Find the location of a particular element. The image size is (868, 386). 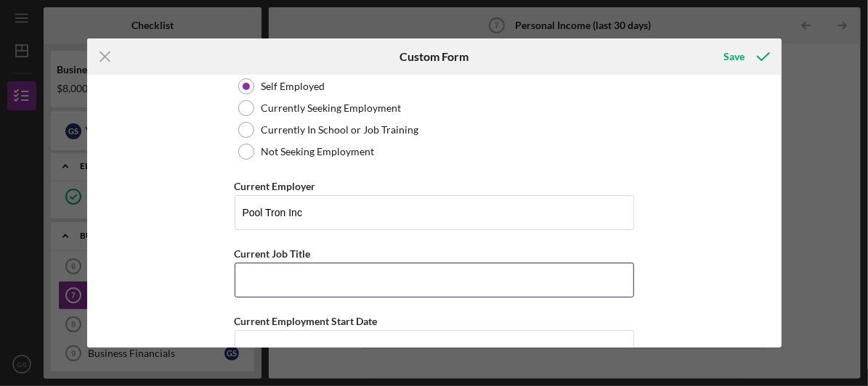

label: Current Employer is located at coordinates (275, 186).